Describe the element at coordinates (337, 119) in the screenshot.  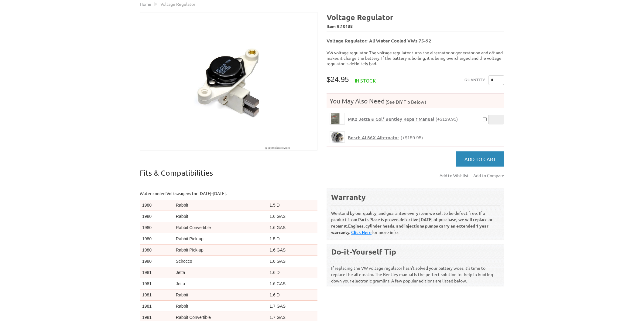
I see `img: MK2 Jetta & Golf Bentley Repair Manual` at that location.